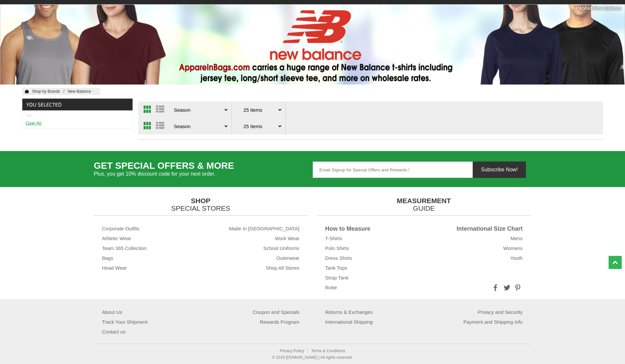  What do you see at coordinates (518, 288) in the screenshot?
I see `a: Pinterest` at bounding box center [518, 288].